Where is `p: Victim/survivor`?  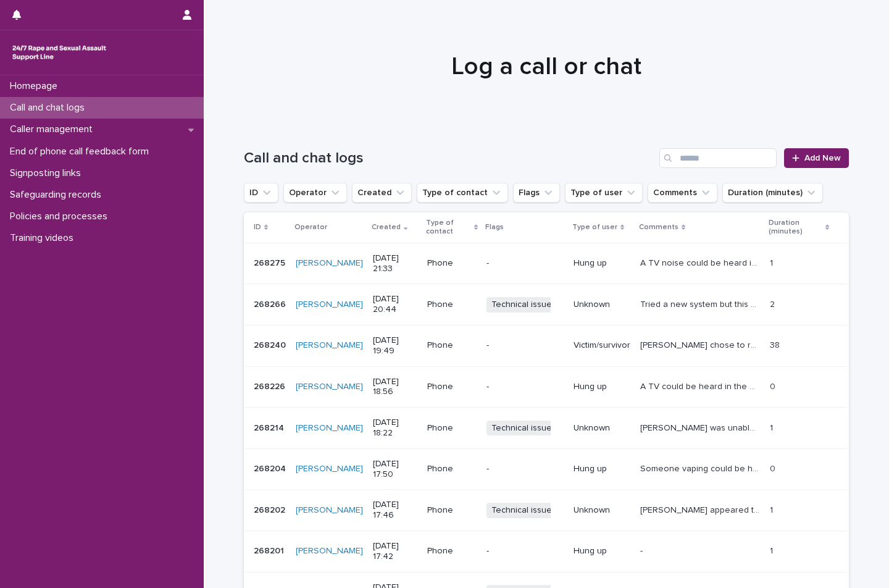 p: Victim/survivor is located at coordinates (602, 345).